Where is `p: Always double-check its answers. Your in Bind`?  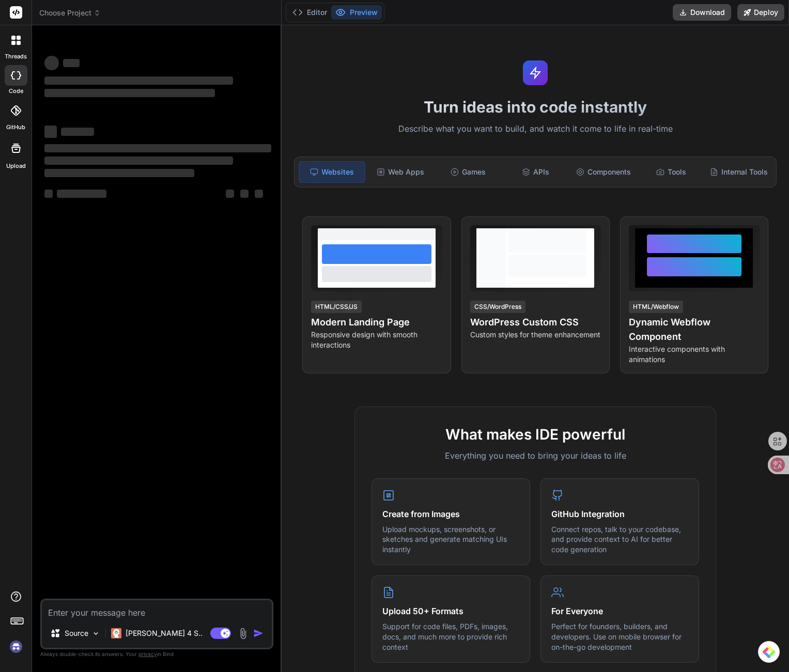
p: Always double-check its answers. Your in Bind is located at coordinates (156, 654).